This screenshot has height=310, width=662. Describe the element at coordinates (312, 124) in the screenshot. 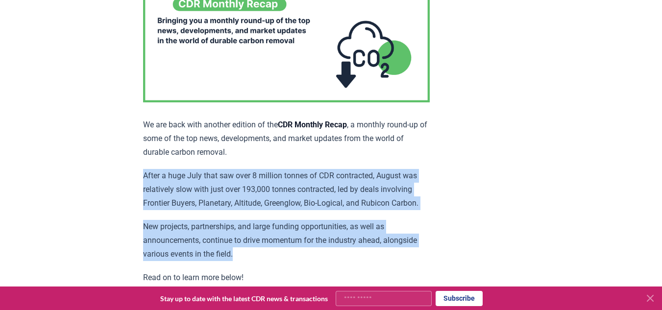

I see `strong: CDR Monthly Recap` at that location.